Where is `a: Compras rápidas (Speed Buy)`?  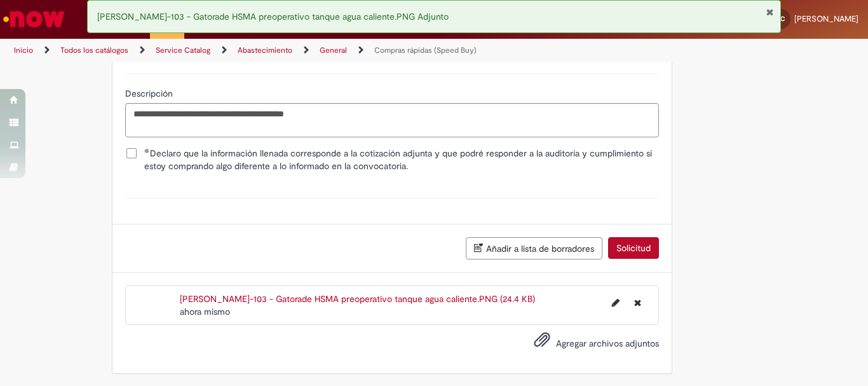
a: Compras rápidas (Speed Buy) is located at coordinates (426, 50).